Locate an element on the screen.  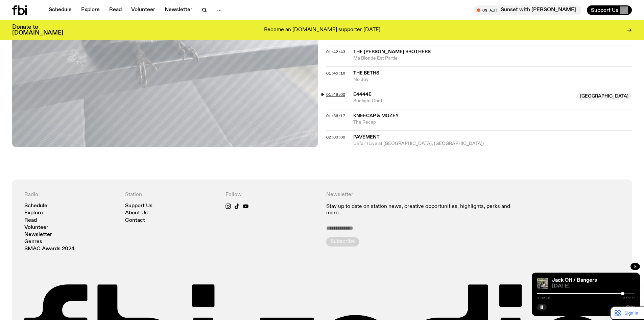
h4: Newsletter is located at coordinates (423, 195).